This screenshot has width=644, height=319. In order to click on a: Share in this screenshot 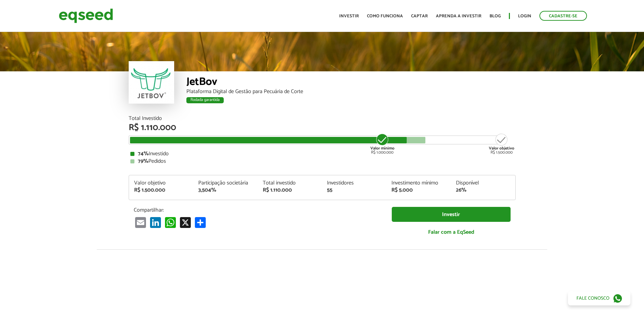, I will do `click(200, 222)`.